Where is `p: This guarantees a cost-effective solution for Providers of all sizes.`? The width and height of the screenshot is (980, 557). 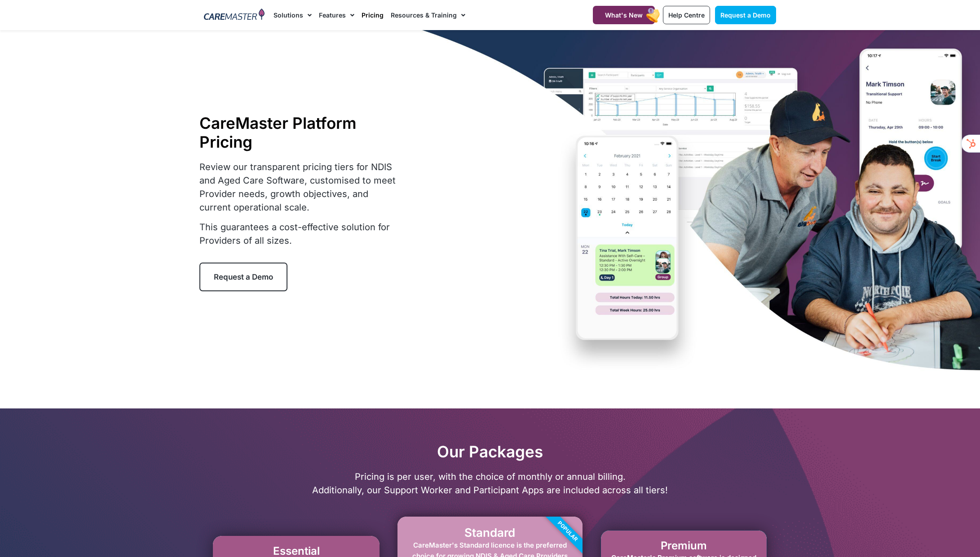 p: This guarantees a cost-effective solution for Providers of all sizes. is located at coordinates (300, 234).